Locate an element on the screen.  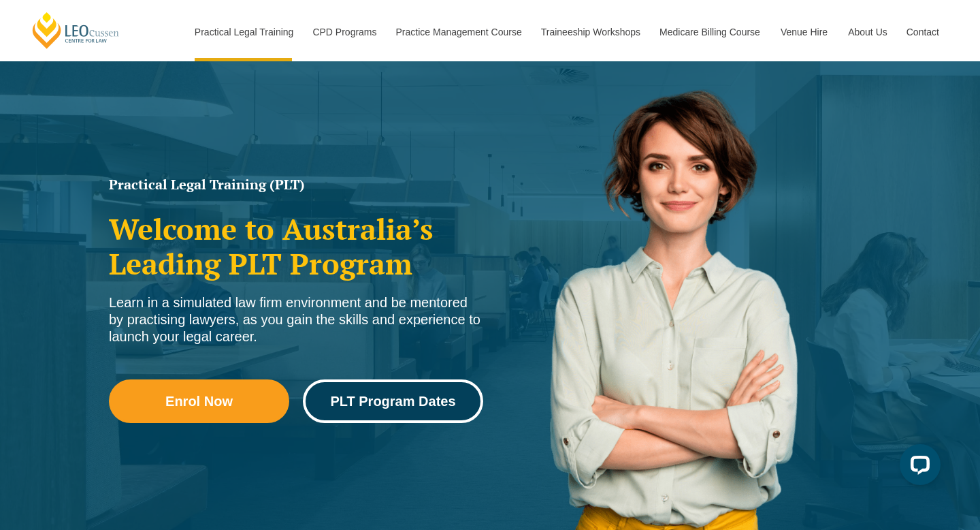
a: Enrol Now is located at coordinates (199, 401).